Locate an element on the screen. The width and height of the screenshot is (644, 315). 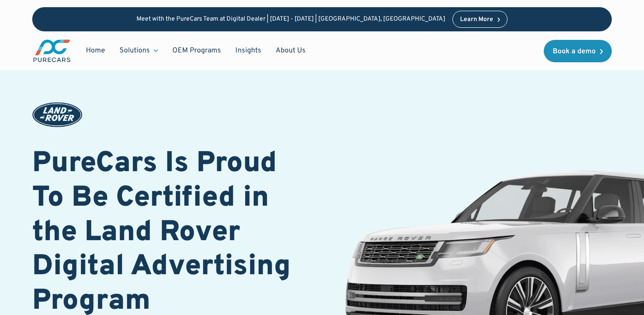
a: OEM Programs is located at coordinates (197, 50).